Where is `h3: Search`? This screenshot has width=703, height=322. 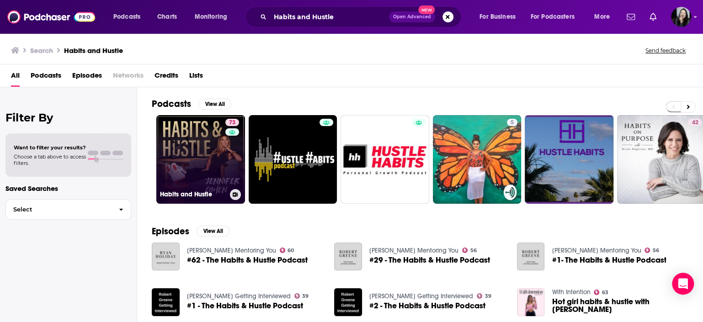 h3: Search is located at coordinates (42, 50).